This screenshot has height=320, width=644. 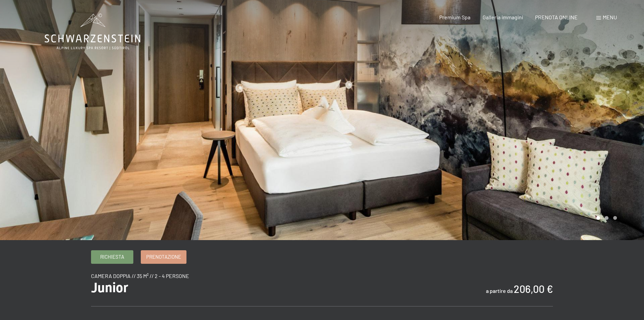 I want to click on span: PRENOTA ONLINE, so click(x=556, y=17).